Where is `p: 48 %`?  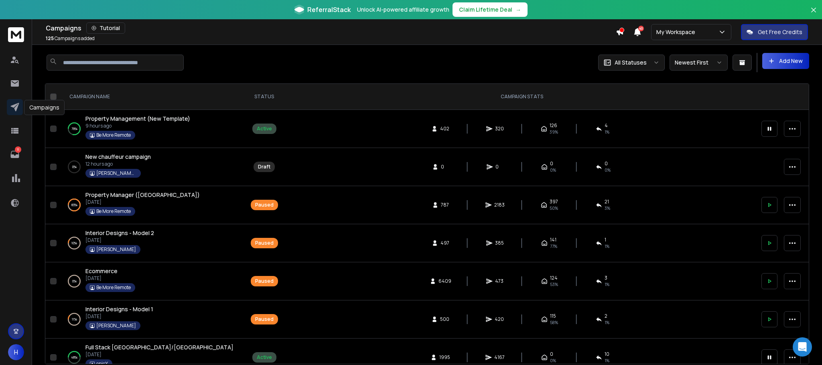 p: 48 % is located at coordinates (74, 358).